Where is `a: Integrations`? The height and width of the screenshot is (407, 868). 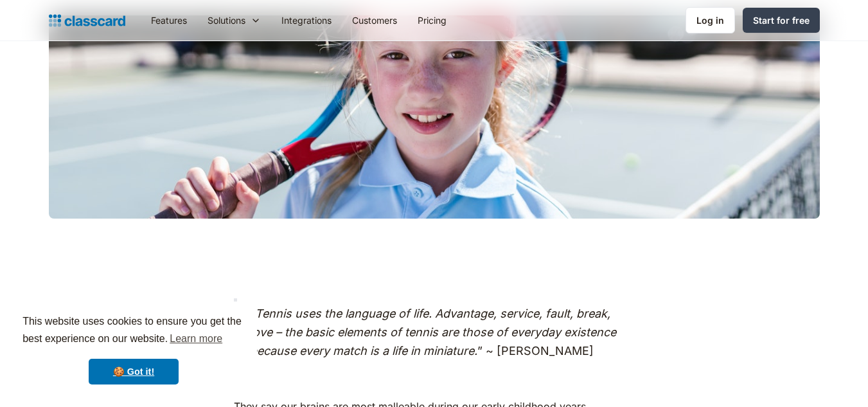
a: Integrations is located at coordinates (307, 20).